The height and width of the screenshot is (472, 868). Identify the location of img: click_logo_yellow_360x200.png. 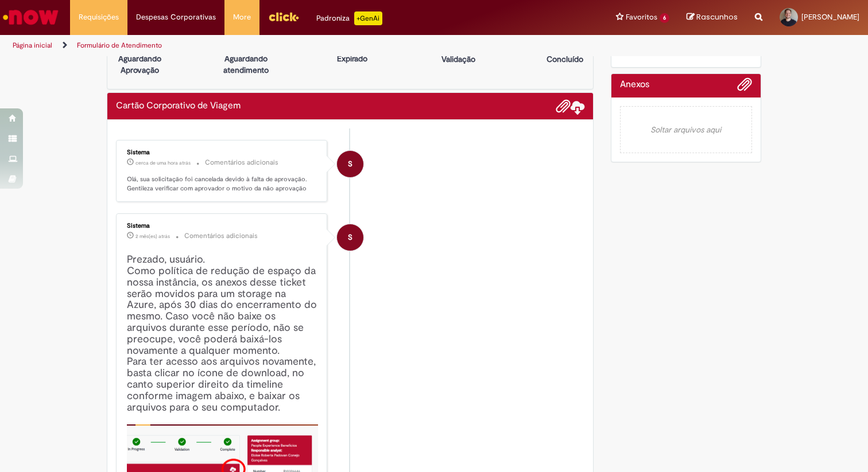
(283, 17).